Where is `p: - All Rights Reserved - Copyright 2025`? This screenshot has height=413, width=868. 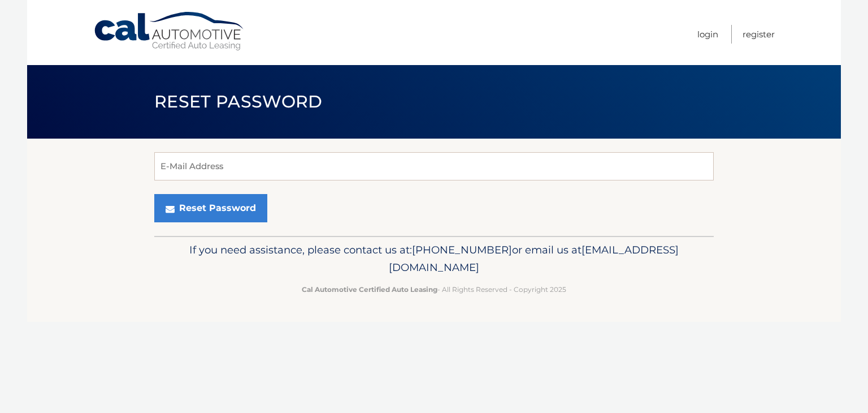 p: - All Rights Reserved - Copyright 2025 is located at coordinates (434, 289).